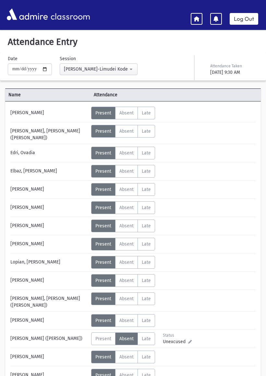  I want to click on span: classroom, so click(70, 14).